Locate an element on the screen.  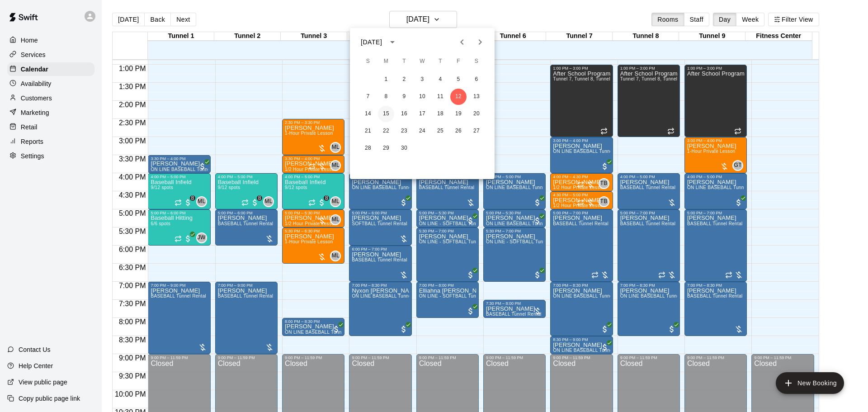
span: Sunday is located at coordinates (368, 62).